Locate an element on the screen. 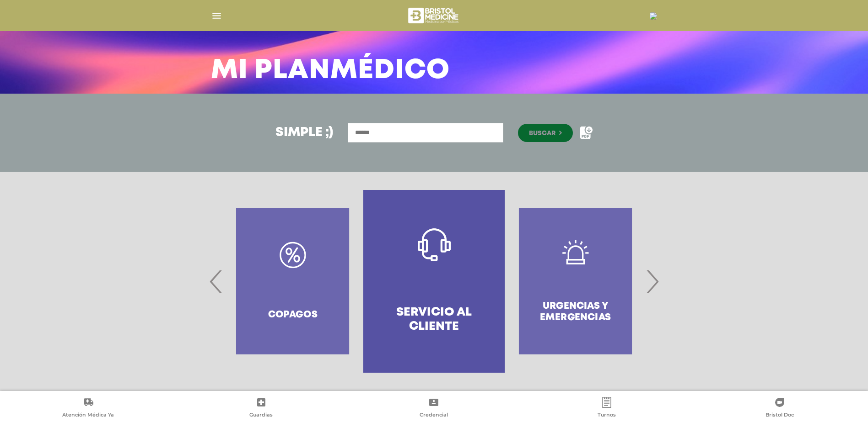 This screenshot has width=868, height=422. span: Previous is located at coordinates (216, 282).